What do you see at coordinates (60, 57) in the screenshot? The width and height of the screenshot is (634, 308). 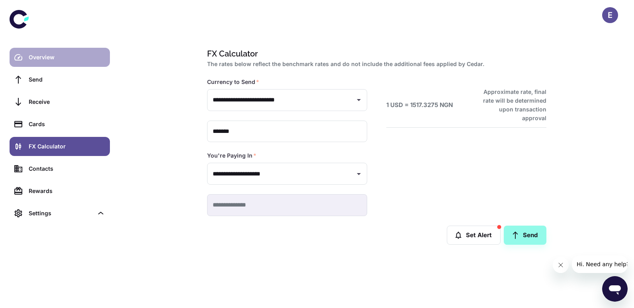 I see `a: Overview` at bounding box center [60, 57].